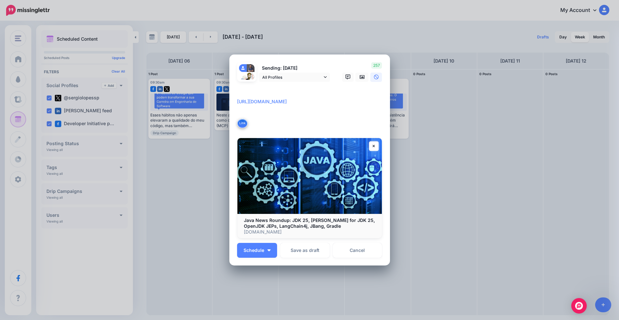 The width and height of the screenshot is (619, 320). What do you see at coordinates (269, 250) in the screenshot?
I see `img: arrow-down-white.png` at bounding box center [269, 250].